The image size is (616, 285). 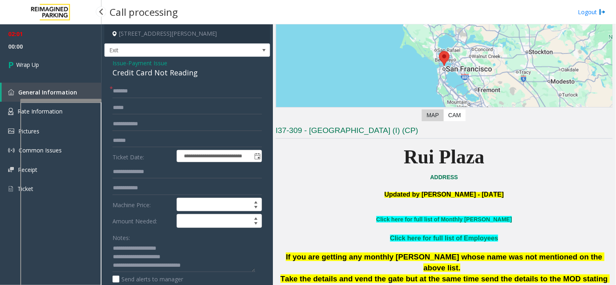 I want to click on label: Machine Price:, so click(x=142, y=205).